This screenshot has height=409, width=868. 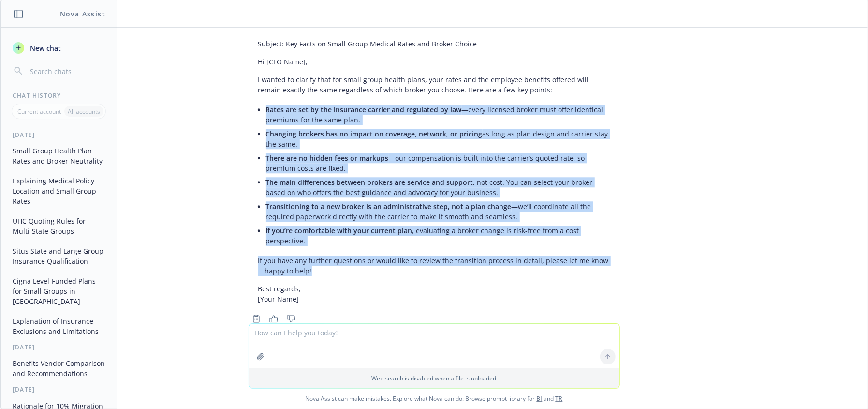 I want to click on p: If you have any further questions or would like to review the transition process in detail, pleas..., so click(x=434, y=266).